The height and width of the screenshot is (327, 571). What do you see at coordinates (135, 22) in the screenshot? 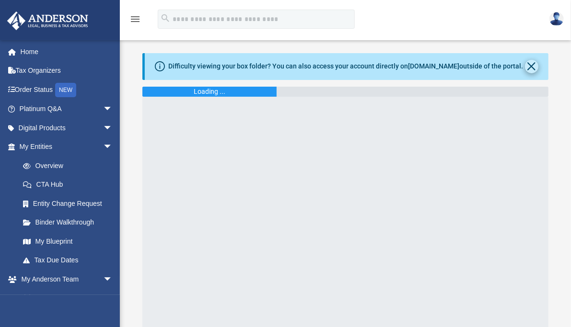
I see `a: menu` at bounding box center [135, 22].